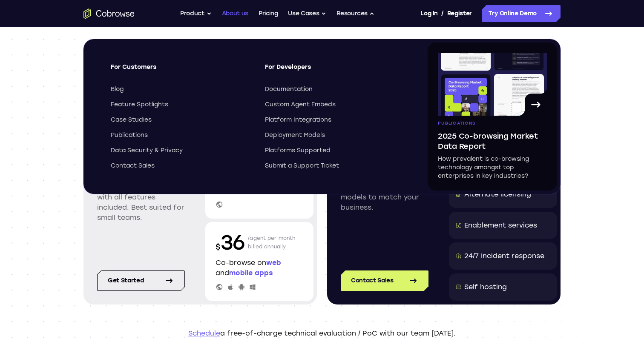 This screenshot has width=644, height=350. I want to click on a: Get started, so click(141, 281).